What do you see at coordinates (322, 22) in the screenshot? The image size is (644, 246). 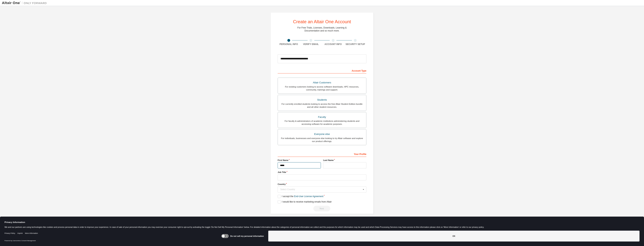 I see `div: Create an Altair One Account` at bounding box center [322, 22].